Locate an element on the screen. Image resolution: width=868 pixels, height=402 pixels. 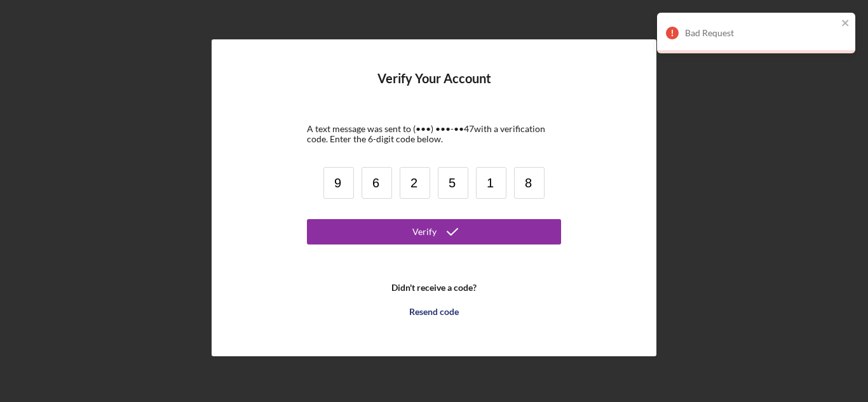
b: Didn't receive a code? is located at coordinates (434, 288).